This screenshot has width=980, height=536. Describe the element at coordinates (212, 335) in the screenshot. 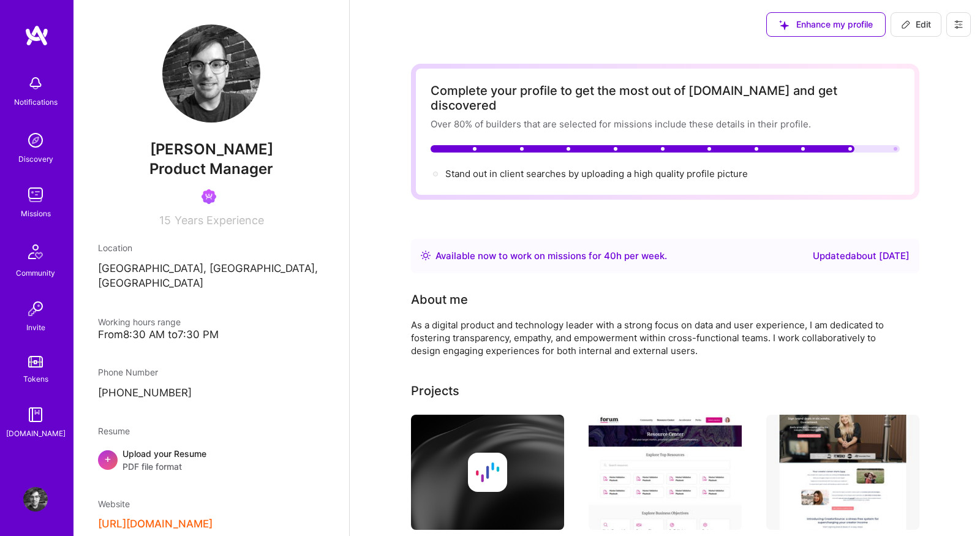

I see `div: From 8:30 AM to 7:30 PM` at that location.